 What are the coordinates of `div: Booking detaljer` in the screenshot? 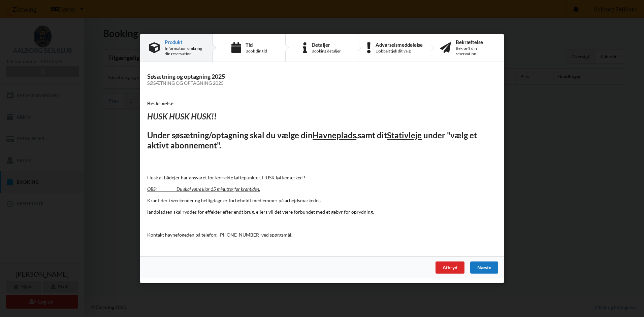 It's located at (326, 51).